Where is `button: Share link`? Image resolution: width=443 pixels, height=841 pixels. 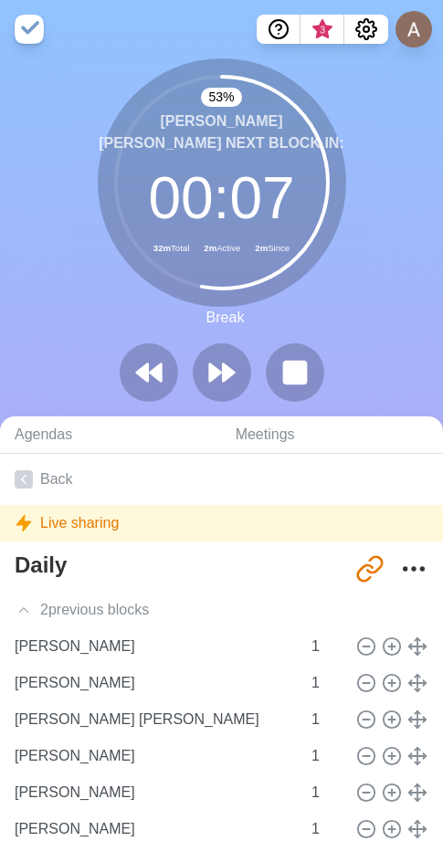 button: Share link is located at coordinates (370, 569).